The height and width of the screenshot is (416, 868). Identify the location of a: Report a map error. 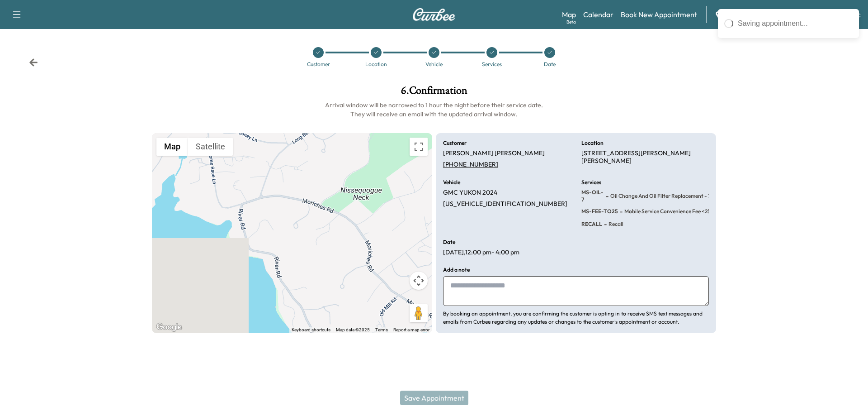
(412, 329).